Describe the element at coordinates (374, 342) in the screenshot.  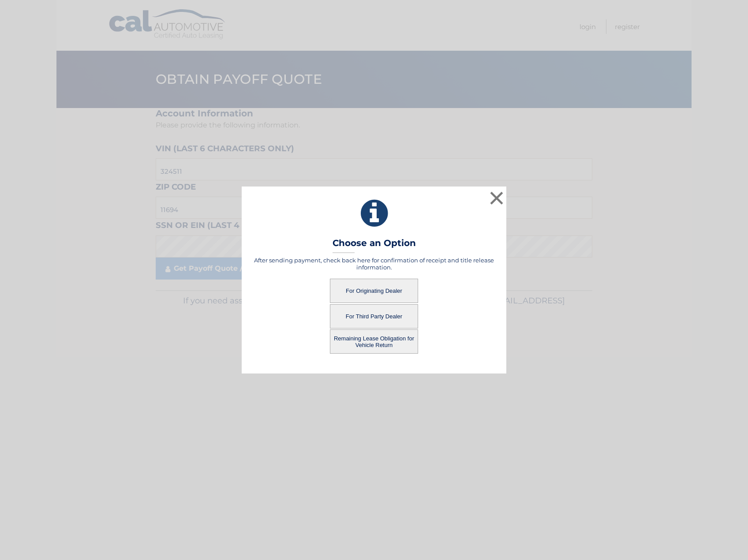
I see `button: Remaining Lease Obligation for Vehicle Return` at that location.